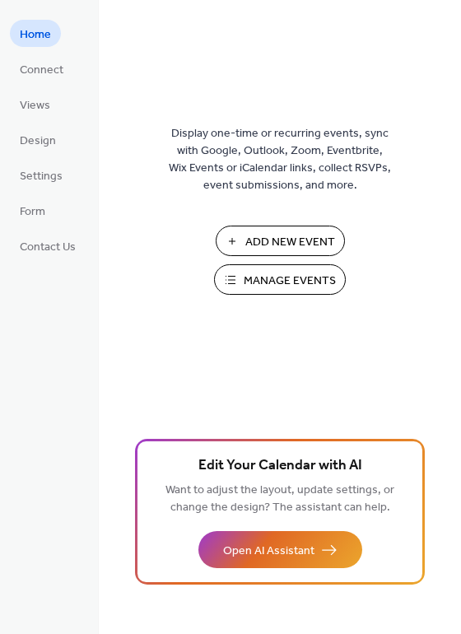  I want to click on button: Add New Event, so click(280, 240).